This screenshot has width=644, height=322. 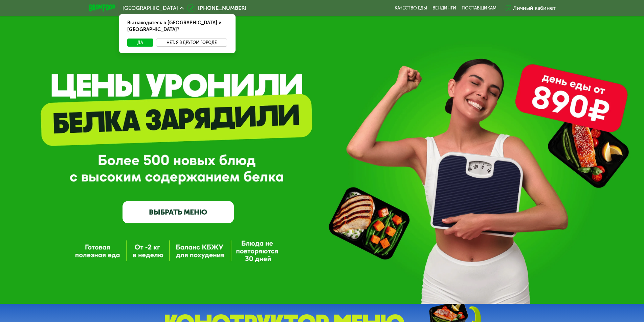 I want to click on a: Вендинги, so click(x=444, y=8).